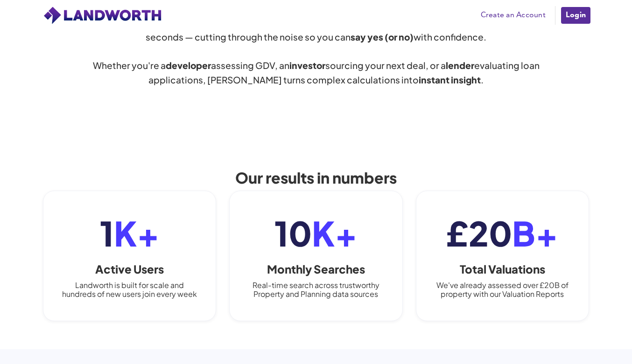 This screenshot has width=632, height=364. Describe the element at coordinates (460, 65) in the screenshot. I see `strong: lender` at that location.